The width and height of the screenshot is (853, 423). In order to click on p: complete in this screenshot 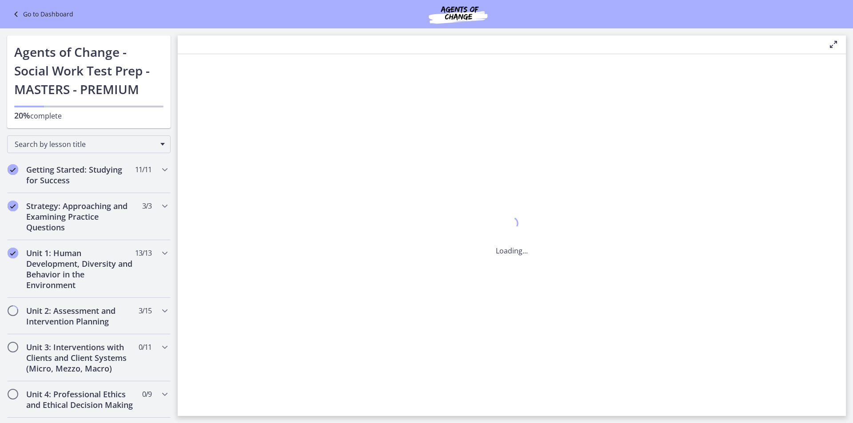, I will do `click(89, 115)`.